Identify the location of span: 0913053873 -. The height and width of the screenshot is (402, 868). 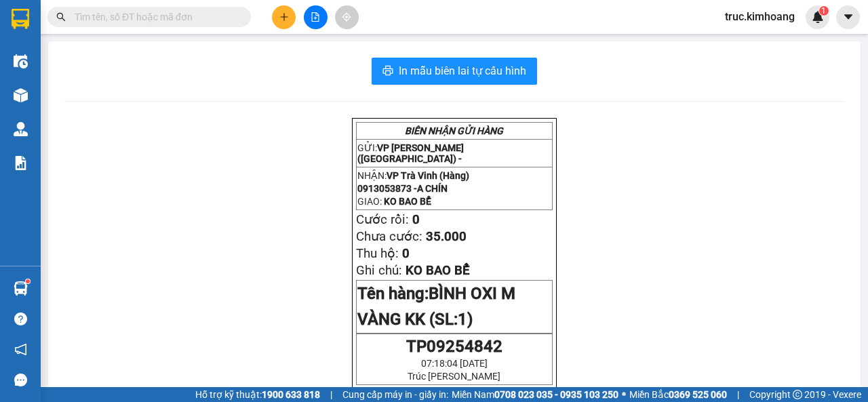
(402, 189).